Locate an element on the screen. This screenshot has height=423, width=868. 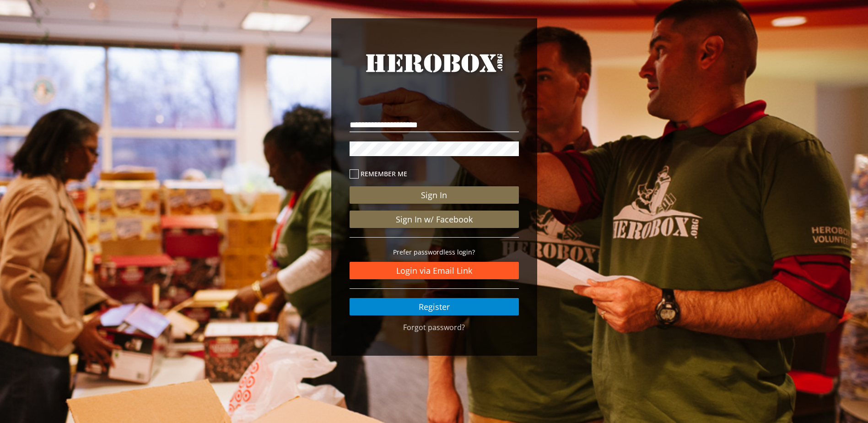
a: HeroBox is located at coordinates (434, 71).